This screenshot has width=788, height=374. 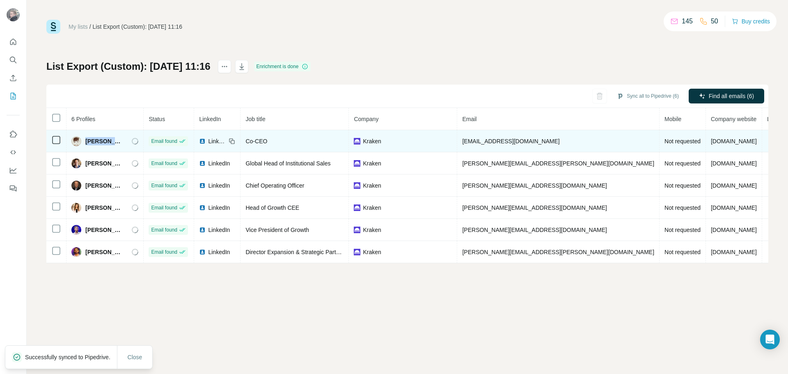 I want to click on span: Chief Operating Officer, so click(x=274, y=185).